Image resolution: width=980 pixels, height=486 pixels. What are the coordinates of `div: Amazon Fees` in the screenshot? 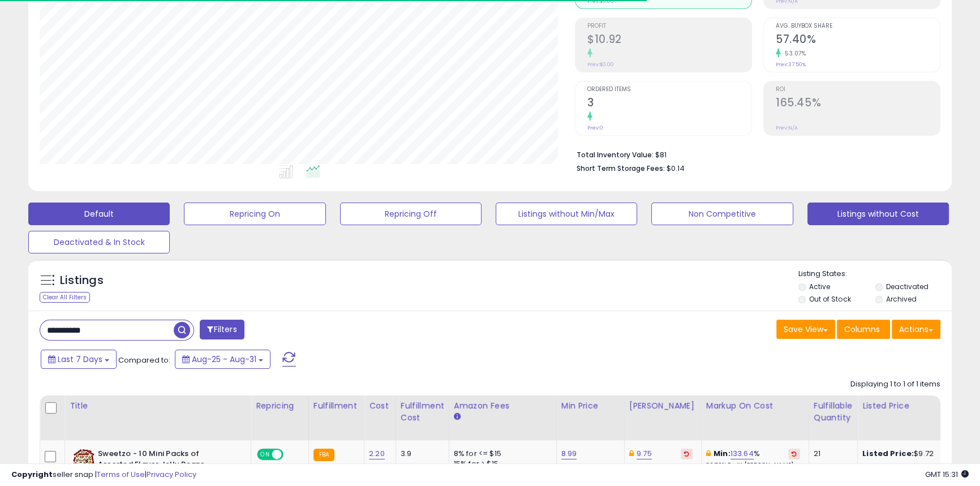 It's located at (503, 405).